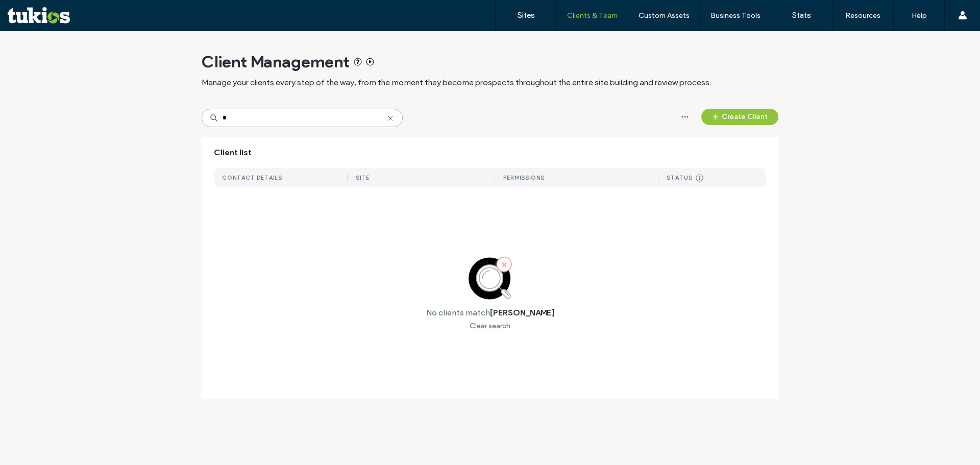  What do you see at coordinates (456, 83) in the screenshot?
I see `span: Manage your clients every step of the way, from the moment they become prospects throughout the e...` at bounding box center [456, 83].